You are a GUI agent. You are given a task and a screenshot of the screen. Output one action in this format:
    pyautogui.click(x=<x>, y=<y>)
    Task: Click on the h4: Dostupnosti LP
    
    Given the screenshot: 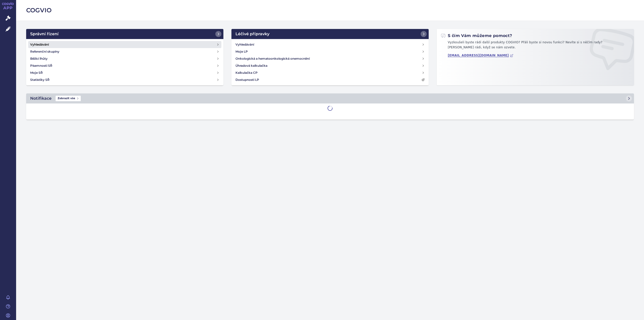 What is the action you would take?
    pyautogui.click(x=247, y=80)
    